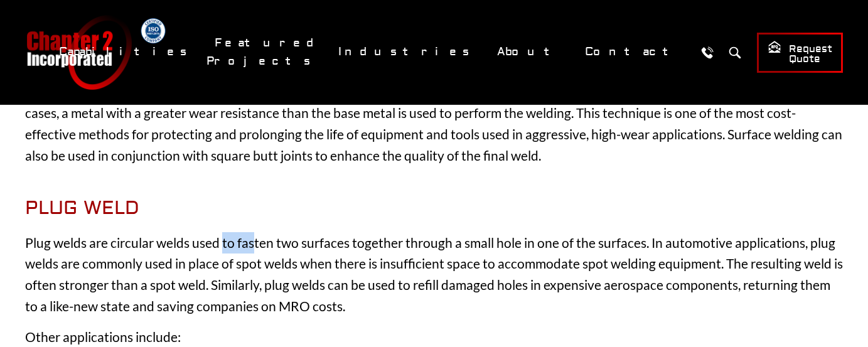  What do you see at coordinates (434, 124) in the screenshot?
I see `span: Surfacing welds are commonly used to add a wear-resistant layer of metal to an object to strength...` at bounding box center [434, 124].